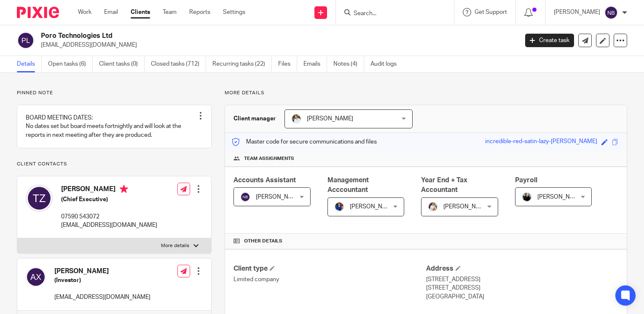  Describe the element at coordinates (29, 64) in the screenshot. I see `a: Details` at that location.